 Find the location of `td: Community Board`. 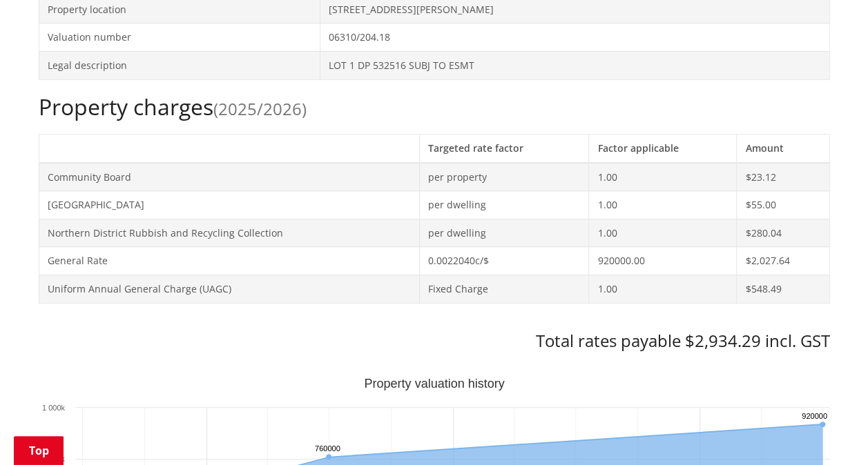

td: Community Board is located at coordinates (228, 177).